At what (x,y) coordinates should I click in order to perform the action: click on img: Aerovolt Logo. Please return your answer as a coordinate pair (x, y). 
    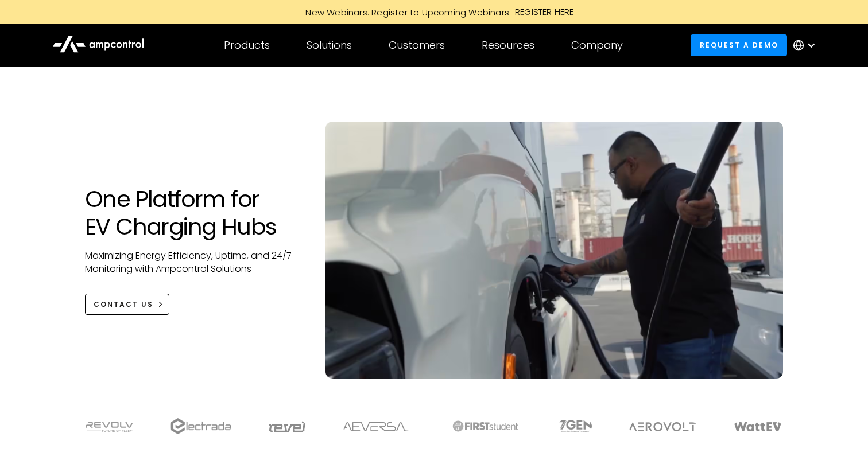
    Looking at the image, I should click on (662, 427).